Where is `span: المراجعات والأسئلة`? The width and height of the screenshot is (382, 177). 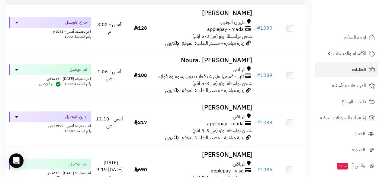
span: المراجعات والأسئلة is located at coordinates (349, 86).